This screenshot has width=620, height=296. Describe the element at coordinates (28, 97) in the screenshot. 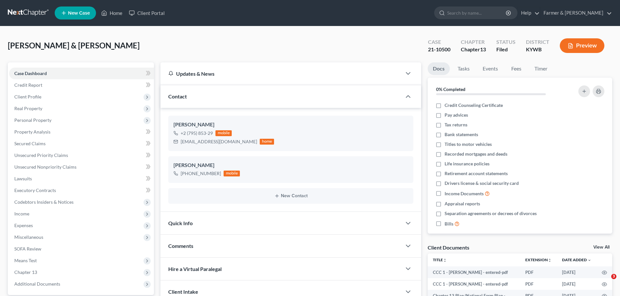

I see `span: Client Profile` at that location.